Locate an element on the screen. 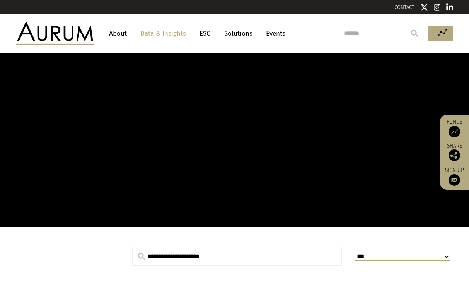 Image resolution: width=469 pixels, height=304 pixels. a: Data & Insights is located at coordinates (163, 33).